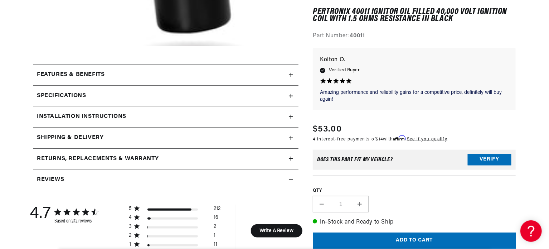  What do you see at coordinates (380, 139) in the screenshot?
I see `p: 4 interest-free payments of with .` at bounding box center [380, 139].